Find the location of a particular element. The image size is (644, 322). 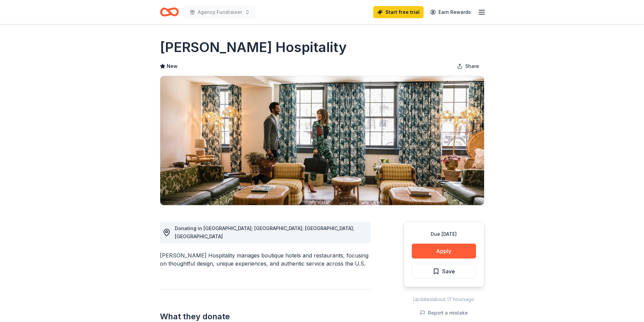

a: Start free trial is located at coordinates (398, 12).